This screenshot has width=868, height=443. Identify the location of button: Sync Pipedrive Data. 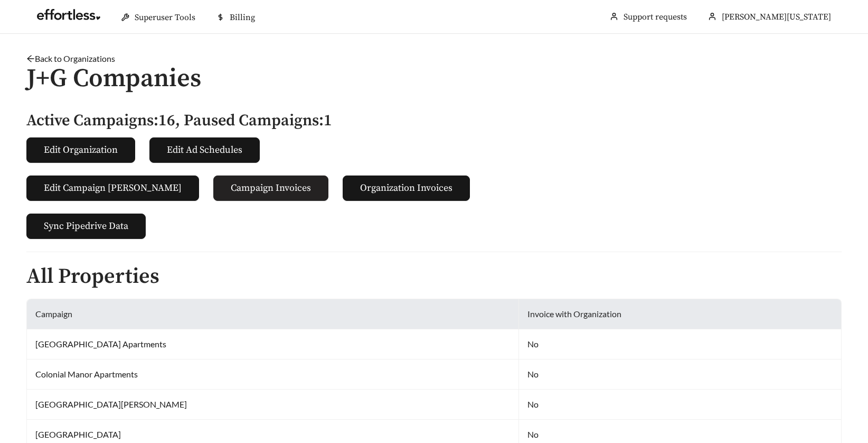
(86, 226).